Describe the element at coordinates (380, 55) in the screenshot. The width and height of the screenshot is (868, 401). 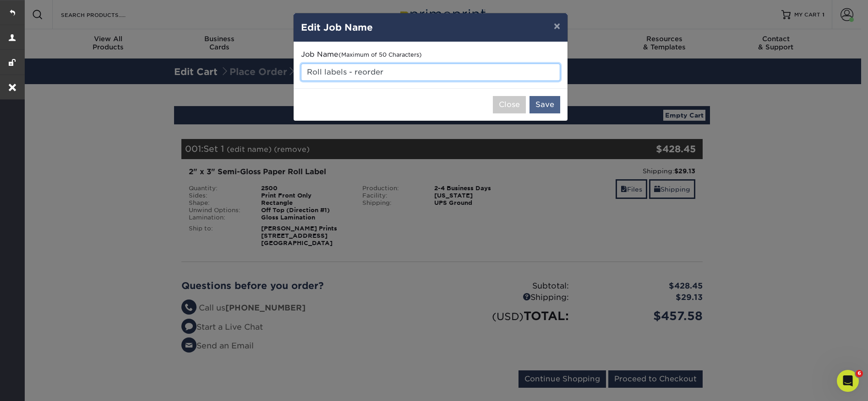
I see `small: (Maximum of 50 Characters)` at that location.